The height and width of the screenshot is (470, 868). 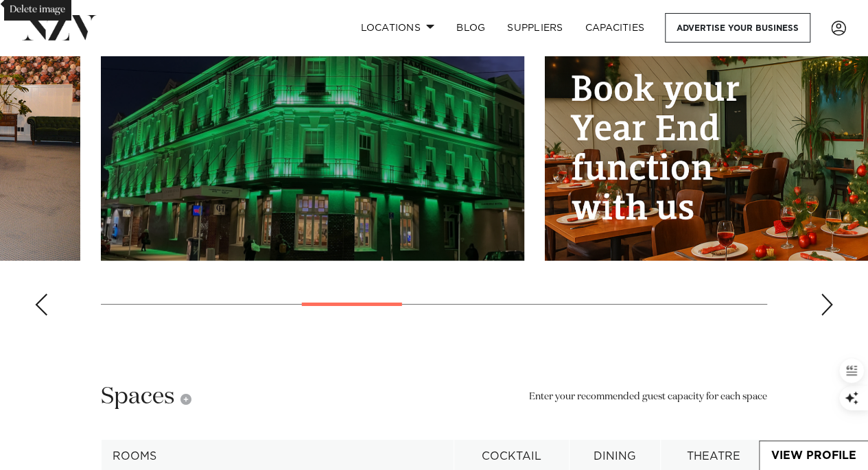 What do you see at coordinates (648, 397) in the screenshot?
I see `small: Enter your recommended guest capacity for each space` at bounding box center [648, 397].